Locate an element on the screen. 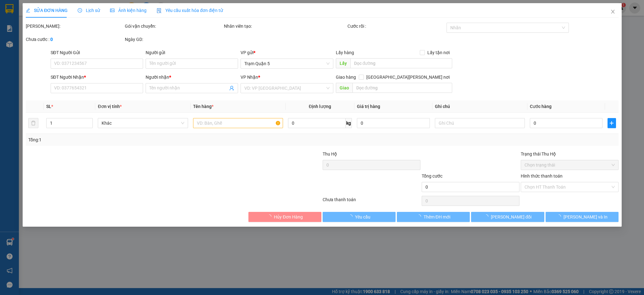 This screenshot has width=644, height=295. span: picture is located at coordinates (112, 11).